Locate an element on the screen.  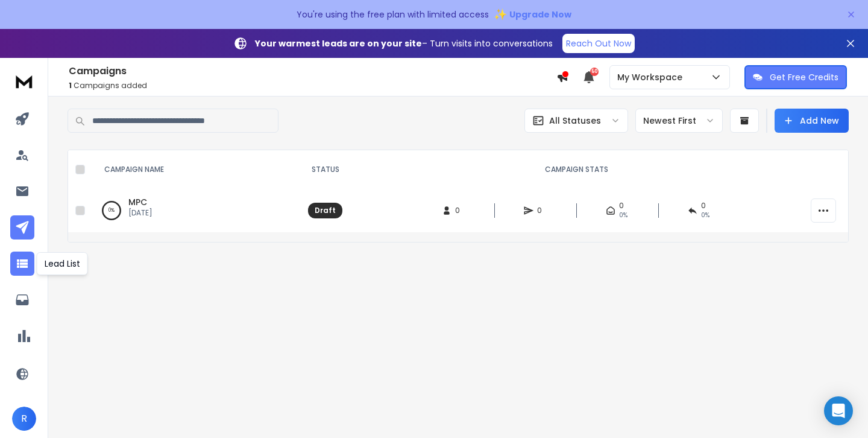
span: Upgrade Now is located at coordinates (540, 15).